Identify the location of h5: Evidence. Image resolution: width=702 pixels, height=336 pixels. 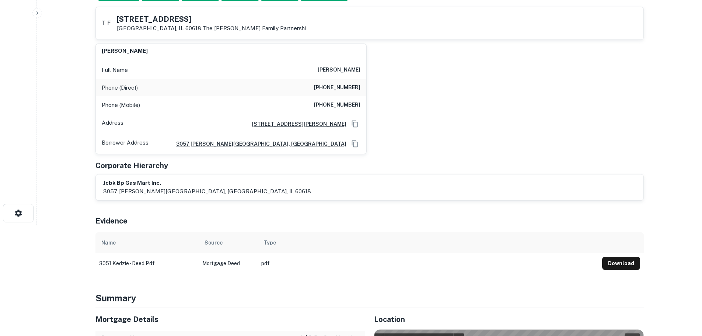
(111, 221).